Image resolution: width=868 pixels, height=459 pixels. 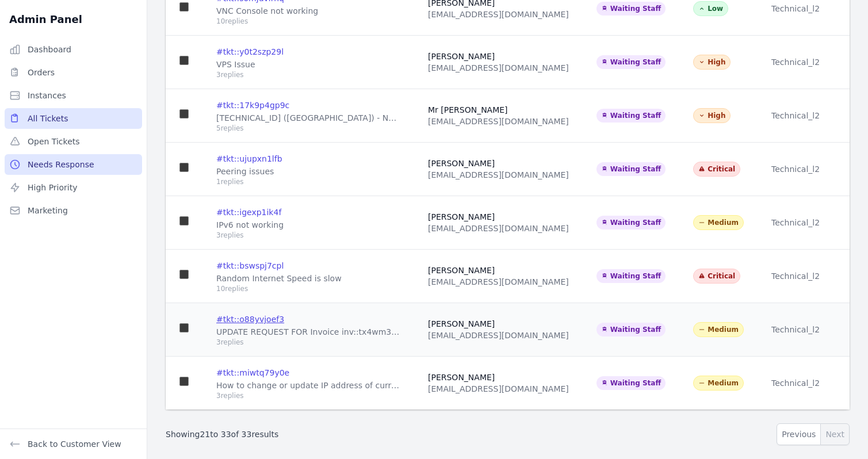 I want to click on div: Random Internet Speed is slow, so click(x=279, y=278).